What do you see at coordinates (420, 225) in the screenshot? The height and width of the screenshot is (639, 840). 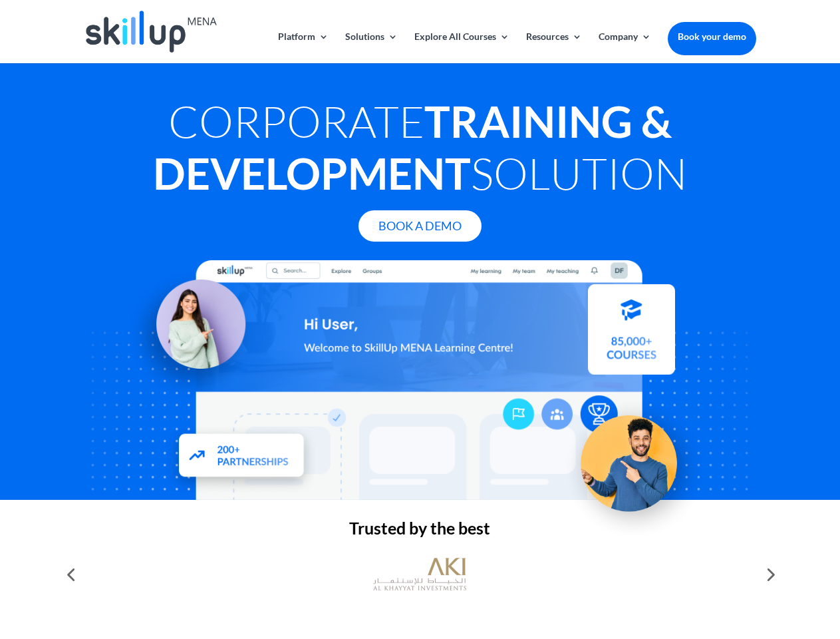 I see `a: Book A Demo` at bounding box center [420, 225].